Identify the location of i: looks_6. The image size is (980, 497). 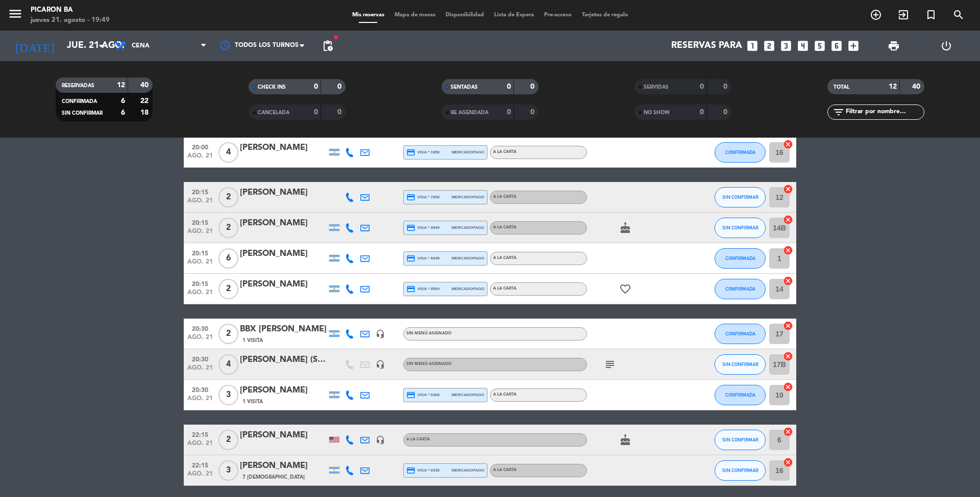
(837, 46).